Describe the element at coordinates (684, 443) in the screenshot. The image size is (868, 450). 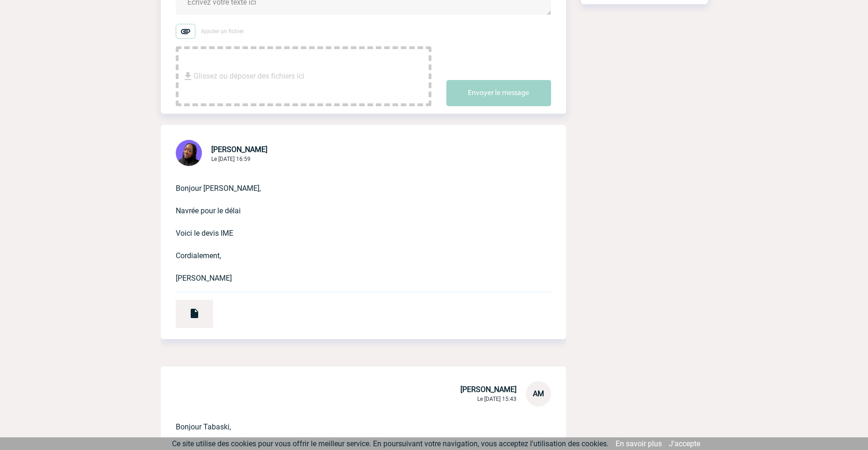
I see `a: J'accepte` at that location.